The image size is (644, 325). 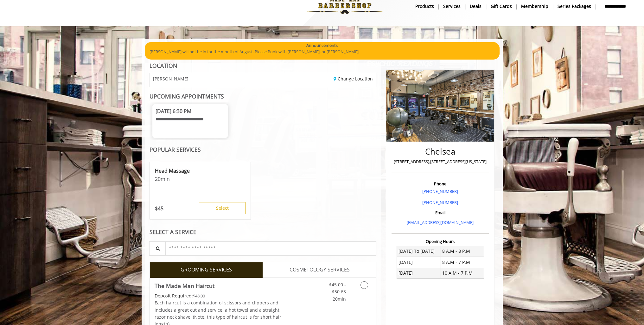 I want to click on span: $45.00 - $50.63, so click(x=337, y=288).